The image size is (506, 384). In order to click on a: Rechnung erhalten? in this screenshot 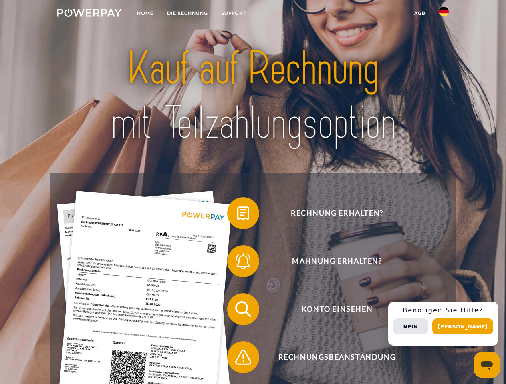, I will do `click(331, 213)`.